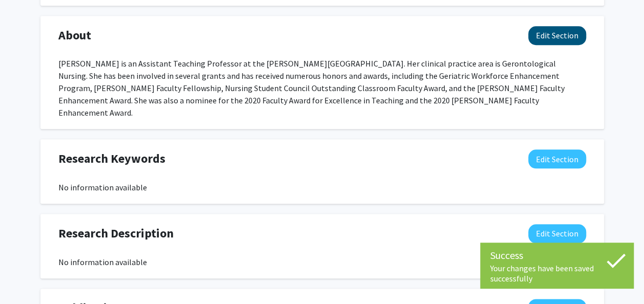 This screenshot has width=644, height=304. Describe the element at coordinates (557, 35) in the screenshot. I see `button: Edit About` at that location.